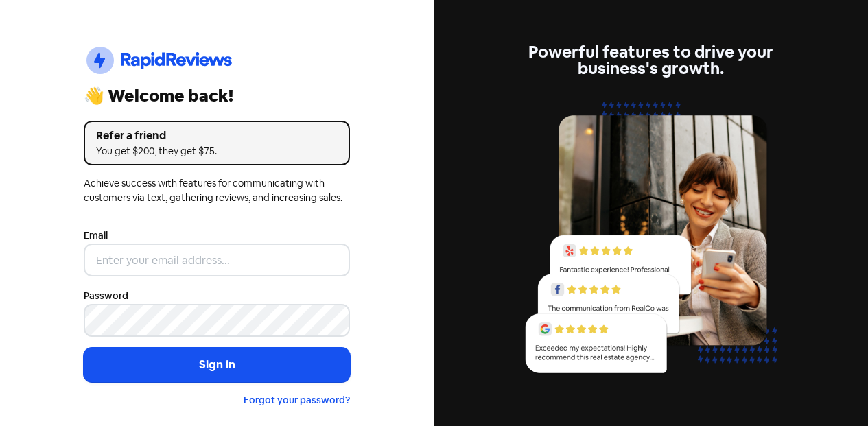 Image resolution: width=868 pixels, height=426 pixels. What do you see at coordinates (217, 151) in the screenshot?
I see `div: You get $200, they get $75.` at bounding box center [217, 151].